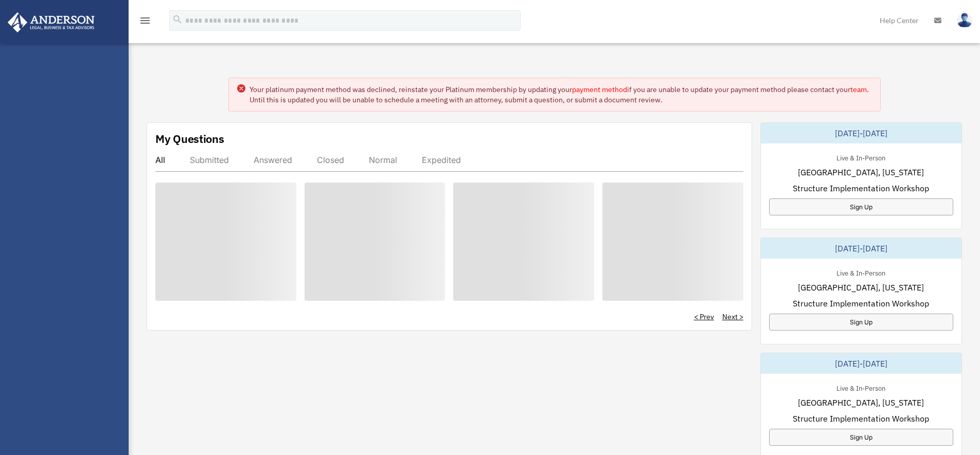 This screenshot has width=980, height=455. Describe the element at coordinates (190, 139) in the screenshot. I see `div: My Questions` at that location.